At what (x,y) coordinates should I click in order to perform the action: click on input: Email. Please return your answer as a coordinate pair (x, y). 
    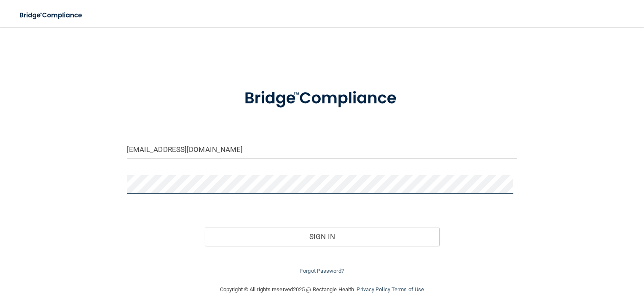
    Looking at the image, I should click on (322, 149).